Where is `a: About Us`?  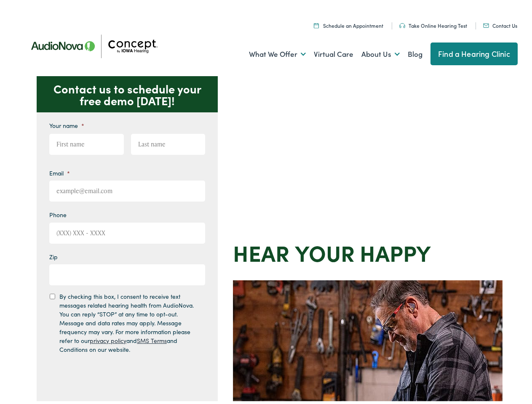
a: About Us is located at coordinates (380, 52).